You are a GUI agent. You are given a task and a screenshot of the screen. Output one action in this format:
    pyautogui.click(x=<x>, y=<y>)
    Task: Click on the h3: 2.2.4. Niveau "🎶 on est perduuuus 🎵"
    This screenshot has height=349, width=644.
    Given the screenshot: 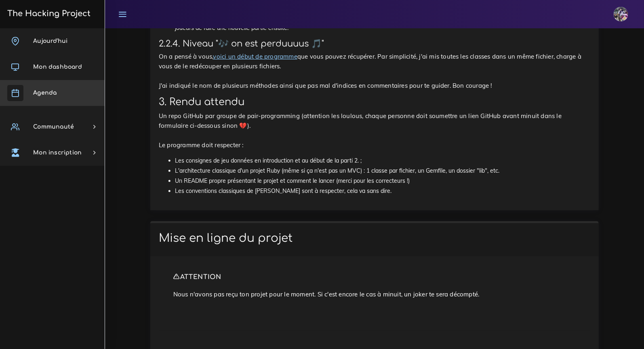 What is the action you would take?
    pyautogui.click(x=374, y=44)
    